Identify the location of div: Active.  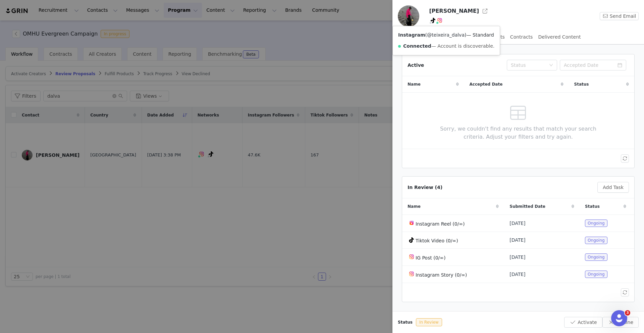
(416, 65).